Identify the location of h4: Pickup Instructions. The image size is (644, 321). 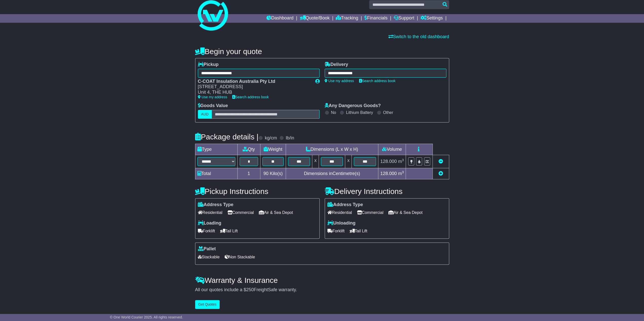
(257, 191).